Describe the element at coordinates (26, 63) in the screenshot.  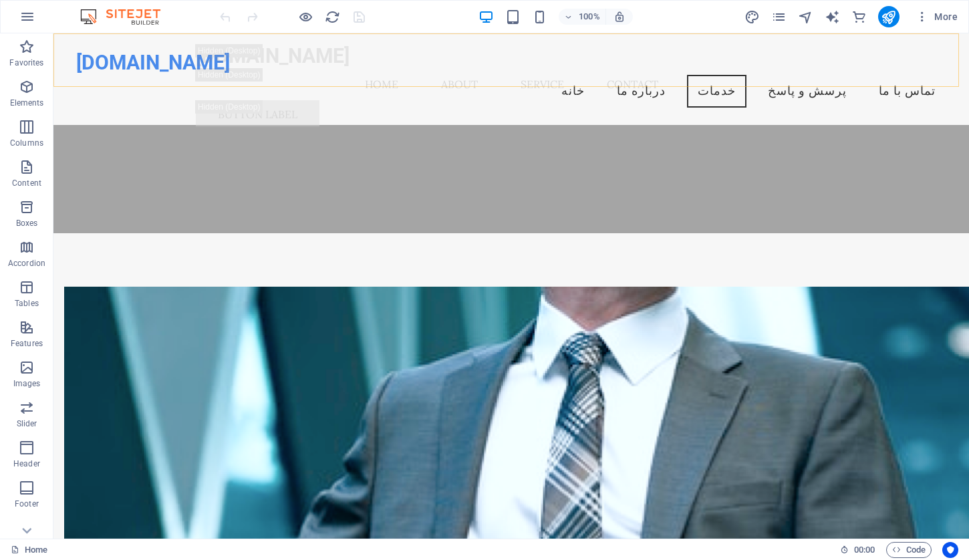
I see `p: Favorites` at that location.